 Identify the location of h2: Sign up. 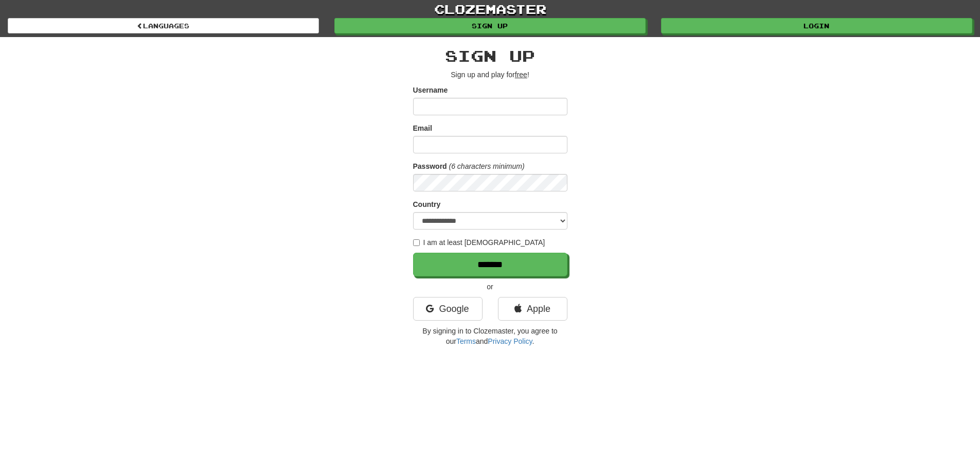
(490, 55).